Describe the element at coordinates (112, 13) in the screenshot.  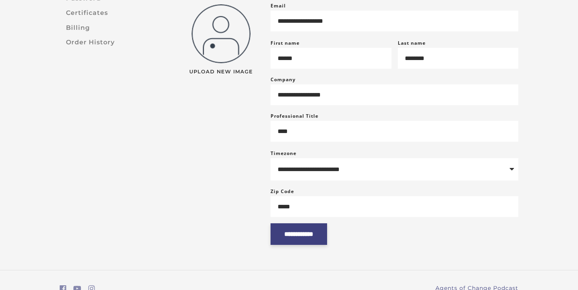
I see `a: Certificates` at that location.